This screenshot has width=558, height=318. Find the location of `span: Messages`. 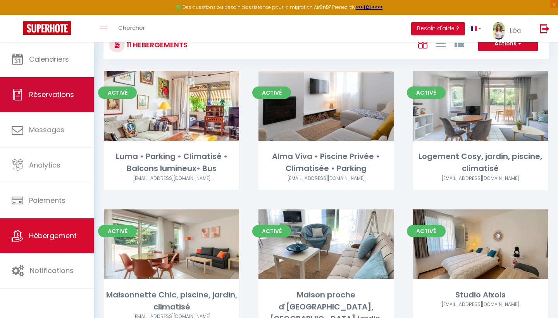

span: Messages is located at coordinates (46, 129).